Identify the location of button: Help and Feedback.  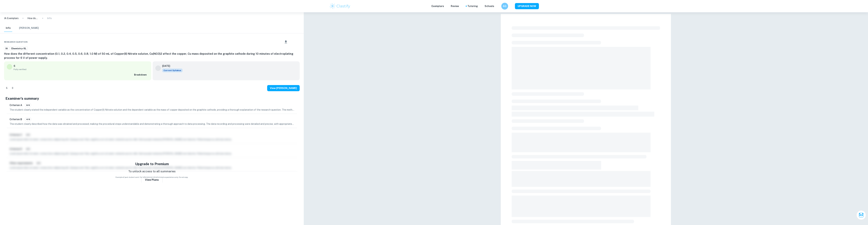
(498, 6).